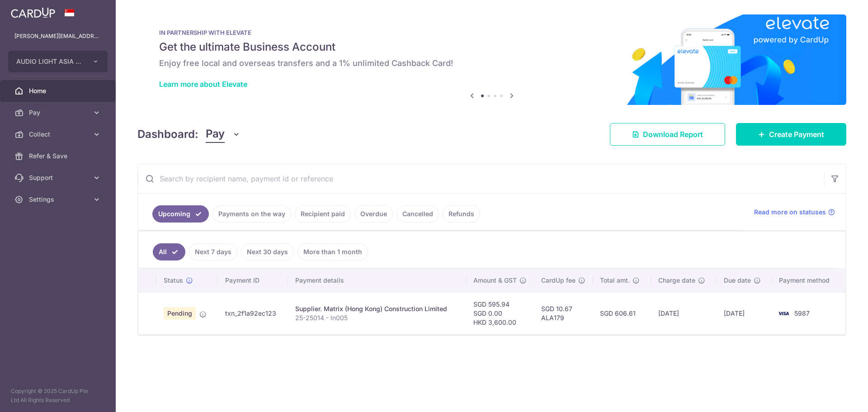 Image resolution: width=868 pixels, height=412 pixels. Describe the element at coordinates (170, 252) in the screenshot. I see `a: All` at that location.